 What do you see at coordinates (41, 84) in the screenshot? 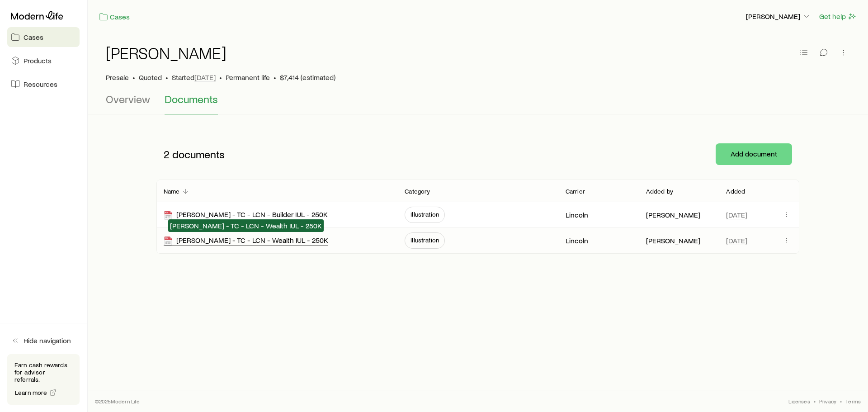
I see `span: Resources` at bounding box center [41, 84].